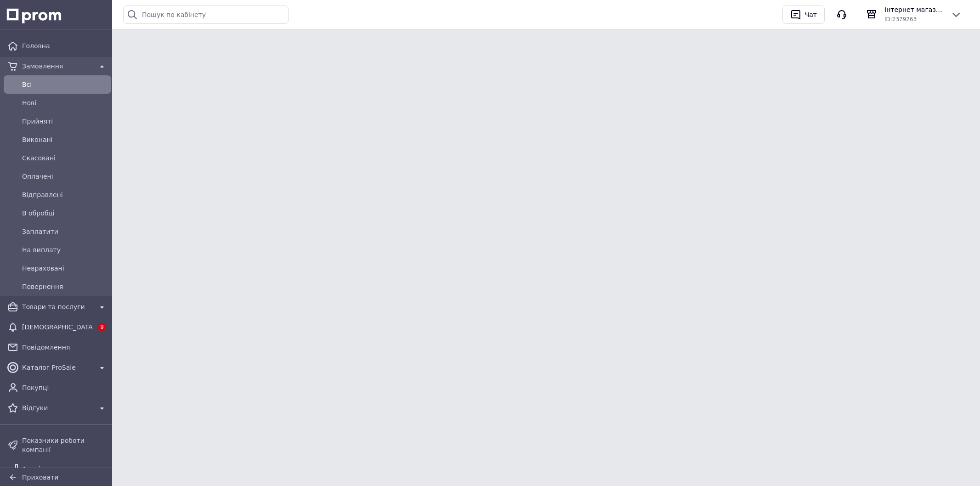 This screenshot has height=486, width=980. Describe the element at coordinates (811, 15) in the screenshot. I see `div: Чат` at that location.